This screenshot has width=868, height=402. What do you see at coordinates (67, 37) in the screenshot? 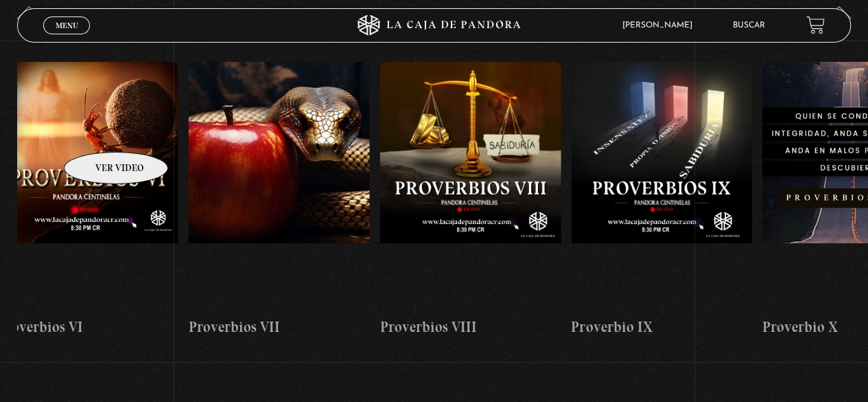
I see `span: Cerrar` at bounding box center [67, 37].